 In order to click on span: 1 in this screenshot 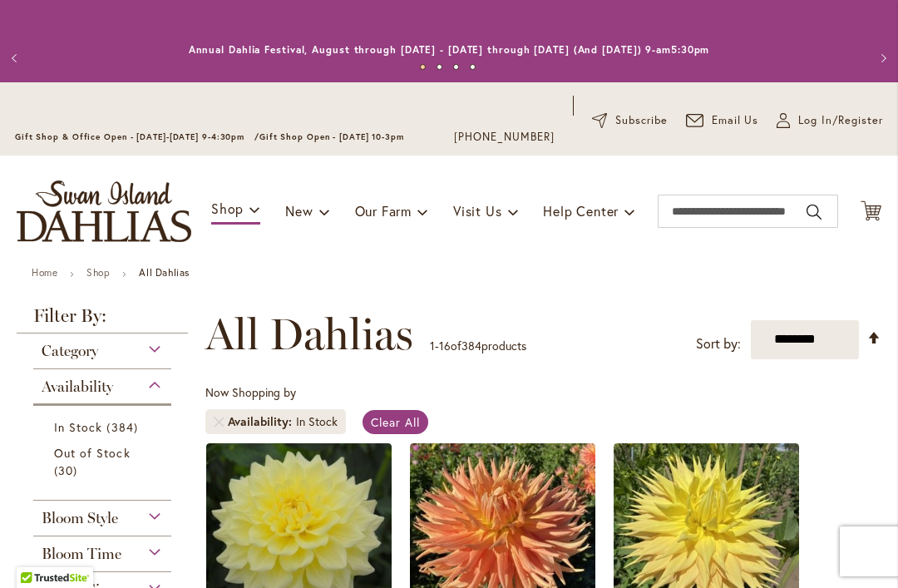, I will do `click(433, 345)`.